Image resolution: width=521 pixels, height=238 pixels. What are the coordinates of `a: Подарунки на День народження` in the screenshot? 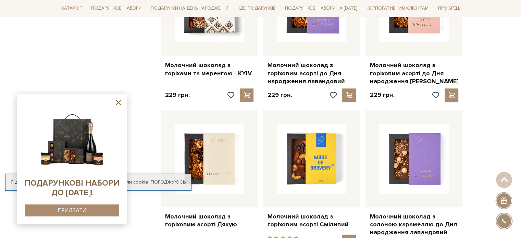 It's located at (190, 9).